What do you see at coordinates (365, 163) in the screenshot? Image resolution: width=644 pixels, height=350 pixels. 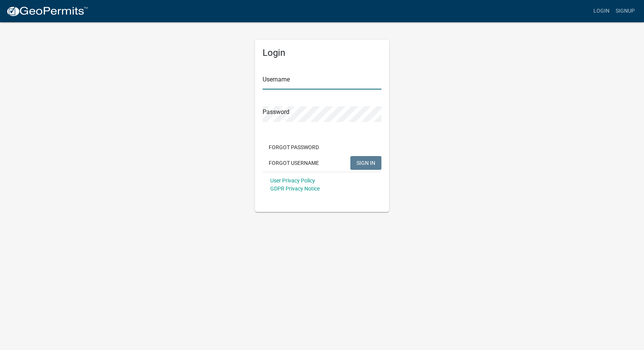 I see `span: SIGN IN` at bounding box center [365, 163].